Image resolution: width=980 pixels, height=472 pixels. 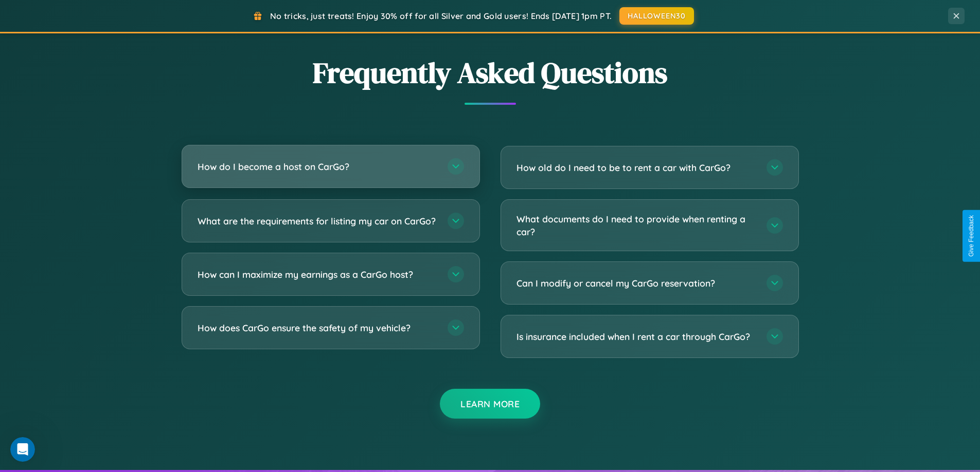 I want to click on button: Learn More, so click(x=490, y=404).